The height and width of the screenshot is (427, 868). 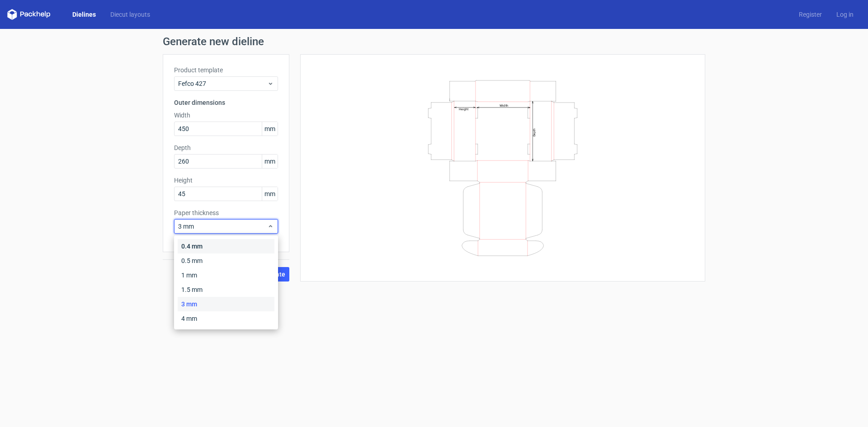 I want to click on span: Fefco 427, so click(x=222, y=84).